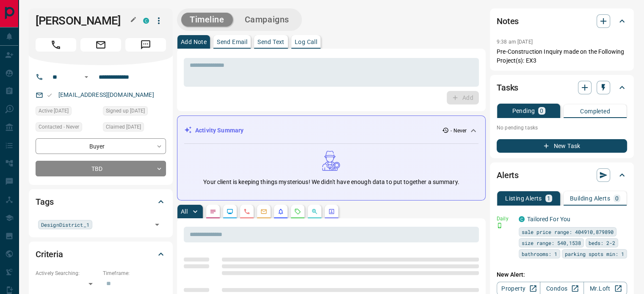 This screenshot has width=644, height=294. Describe the element at coordinates (602, 243) in the screenshot. I see `span: beds: 2-2` at that location.